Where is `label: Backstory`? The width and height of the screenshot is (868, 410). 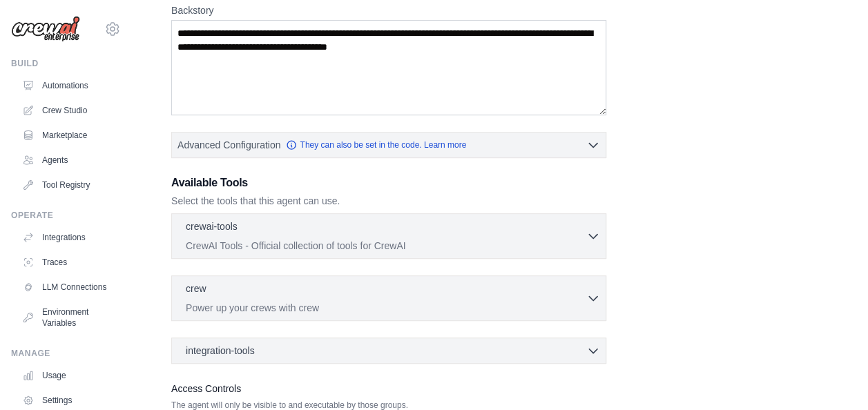 label: Backstory is located at coordinates (388, 10).